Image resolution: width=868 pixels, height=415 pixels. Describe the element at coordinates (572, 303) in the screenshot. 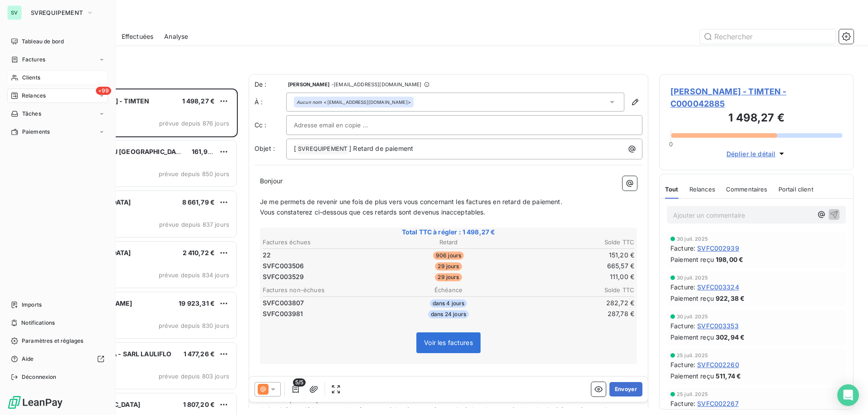

I see `td: 282,72 €` at that location.